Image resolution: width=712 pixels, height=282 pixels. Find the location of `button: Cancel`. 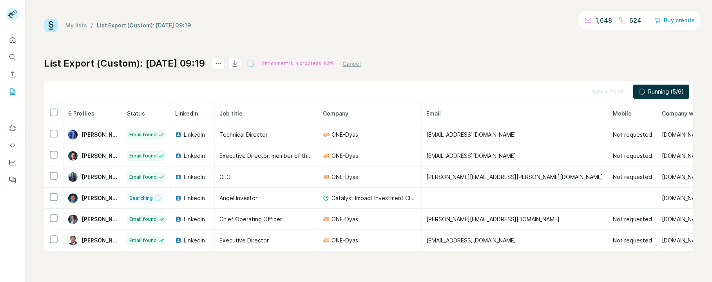

button: Cancel is located at coordinates (351, 64).